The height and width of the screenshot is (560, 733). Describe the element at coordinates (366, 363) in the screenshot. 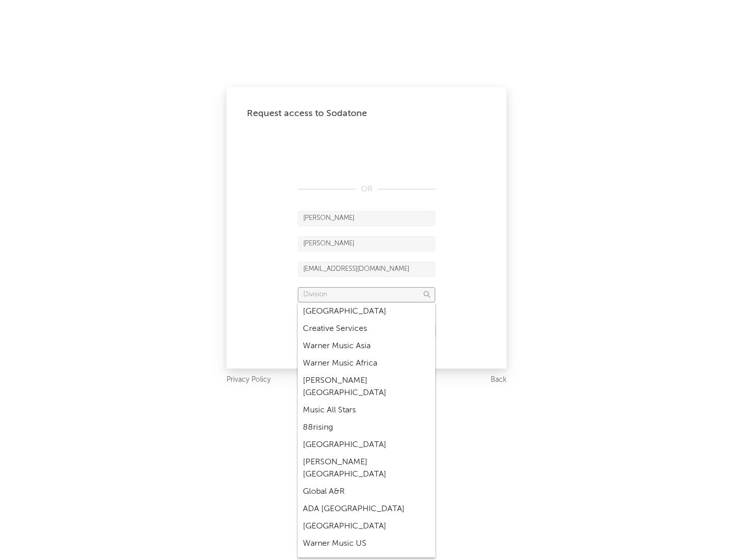

I see `div: Warner Music Africa` at that location.